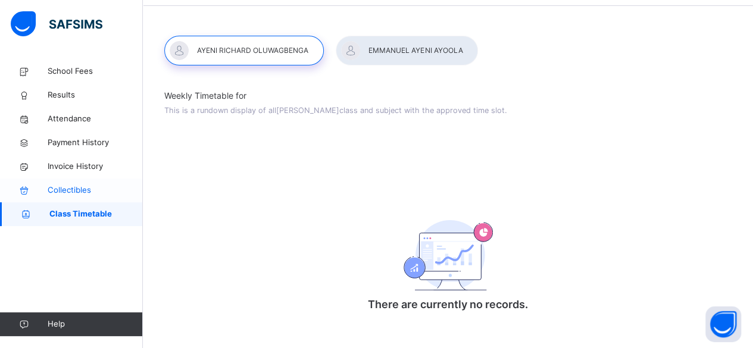  Describe the element at coordinates (95, 191) in the screenshot. I see `span: Collectibles` at that location.